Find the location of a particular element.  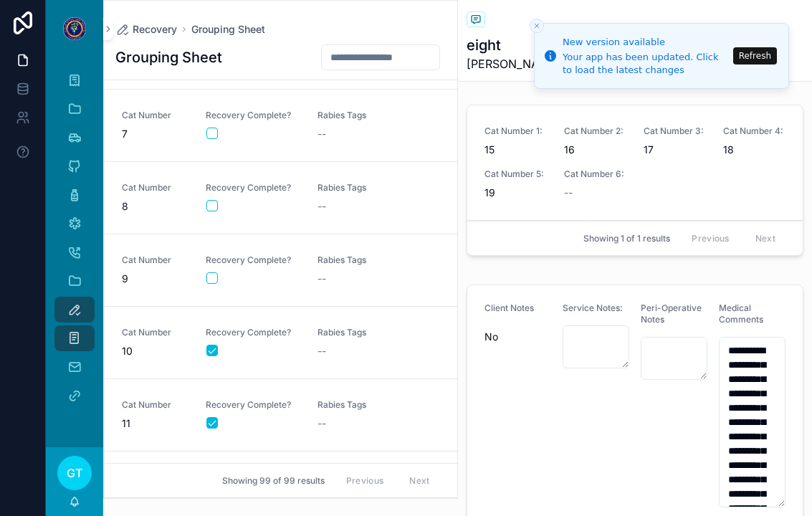

span: 9 is located at coordinates (155, 279).